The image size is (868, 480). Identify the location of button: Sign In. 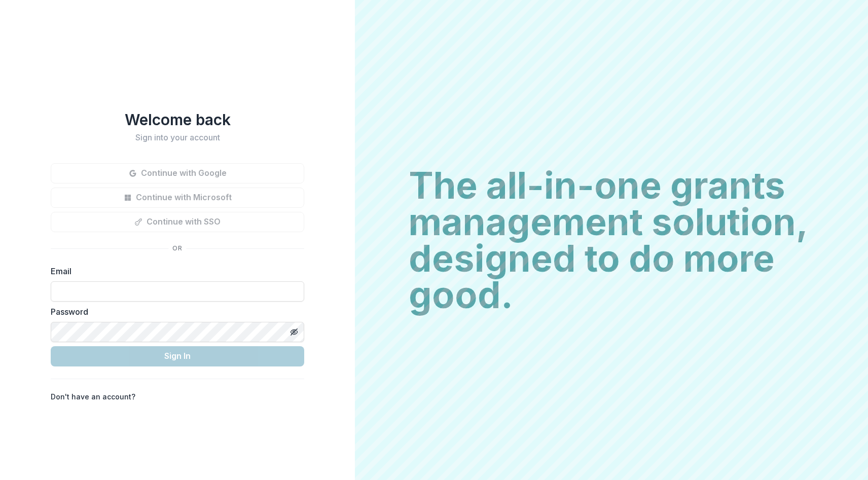
(177, 356).